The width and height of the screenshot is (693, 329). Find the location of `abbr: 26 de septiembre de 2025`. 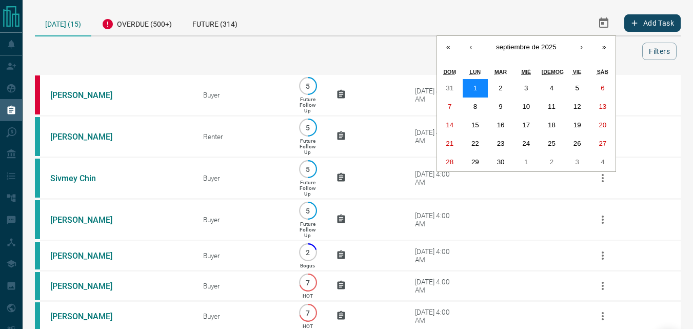

abbr: 26 de septiembre de 2025 is located at coordinates (577, 143).